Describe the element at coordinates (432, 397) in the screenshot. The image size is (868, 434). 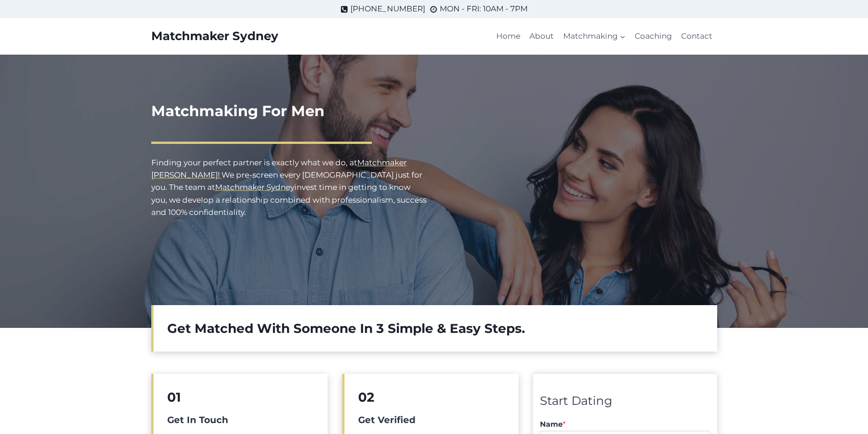
I see `h2: 02` at that location.